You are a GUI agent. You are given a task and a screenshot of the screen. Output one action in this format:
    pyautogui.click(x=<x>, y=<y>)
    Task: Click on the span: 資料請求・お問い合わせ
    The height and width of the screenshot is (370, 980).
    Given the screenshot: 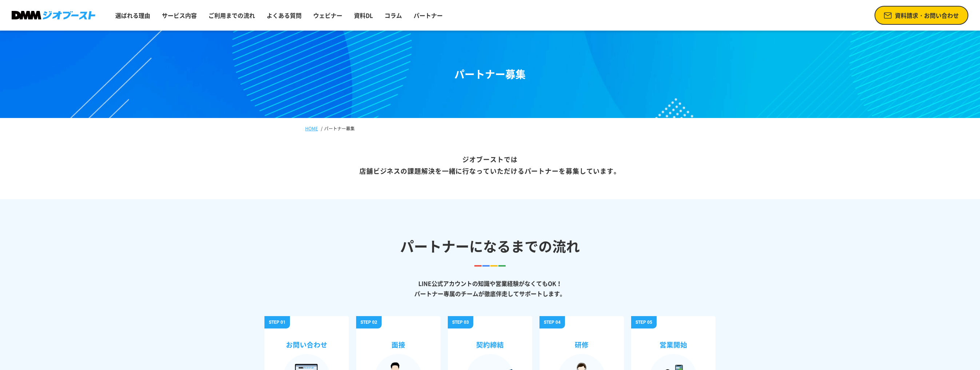 What is the action you would take?
    pyautogui.click(x=927, y=15)
    